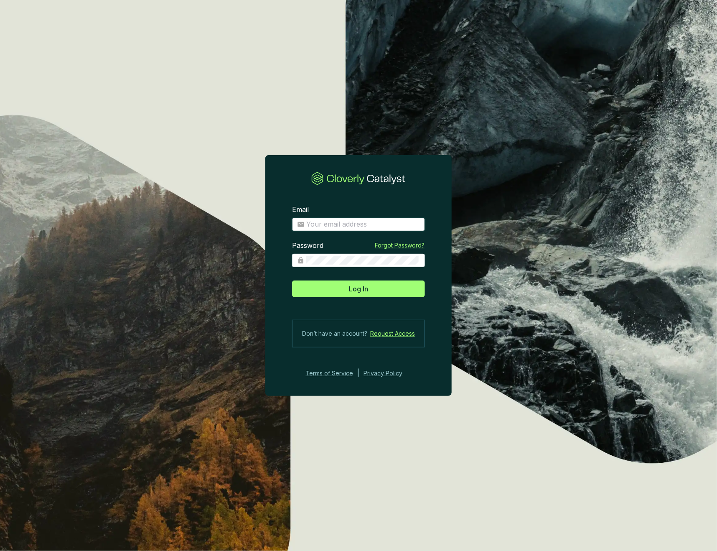 Image resolution: width=717 pixels, height=551 pixels. Describe the element at coordinates (389, 373) in the screenshot. I see `a: Privacy Policy` at that location.